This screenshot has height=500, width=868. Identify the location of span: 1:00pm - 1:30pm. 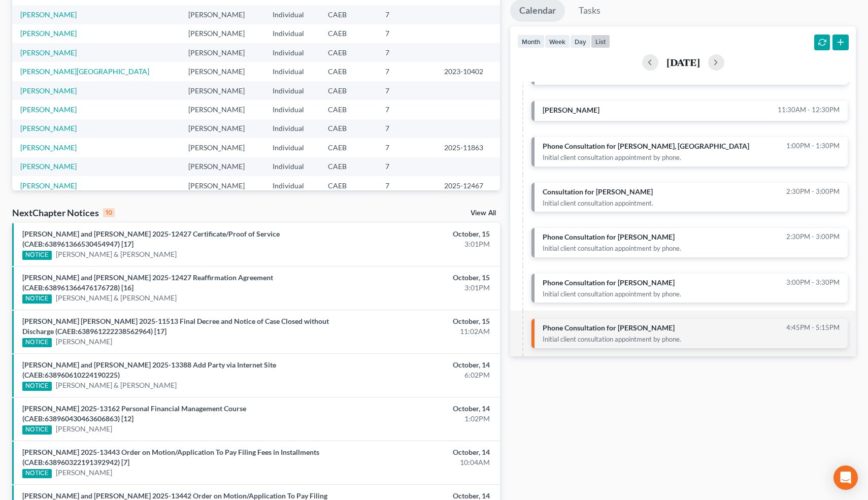
(813, 145).